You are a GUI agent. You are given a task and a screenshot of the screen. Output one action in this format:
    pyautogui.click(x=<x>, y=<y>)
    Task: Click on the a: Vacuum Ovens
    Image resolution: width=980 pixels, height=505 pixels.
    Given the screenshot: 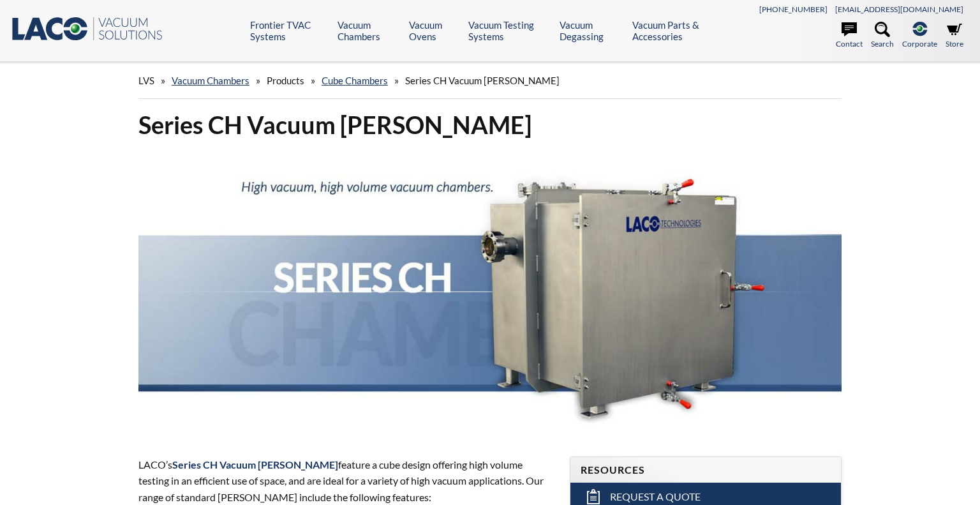 What is the action you would take?
    pyautogui.click(x=434, y=31)
    